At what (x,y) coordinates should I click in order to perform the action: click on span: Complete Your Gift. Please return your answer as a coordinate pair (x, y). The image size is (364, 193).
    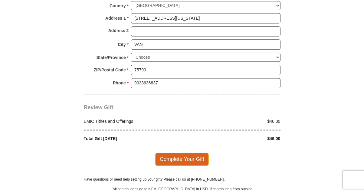
    Looking at the image, I should click on (182, 159).